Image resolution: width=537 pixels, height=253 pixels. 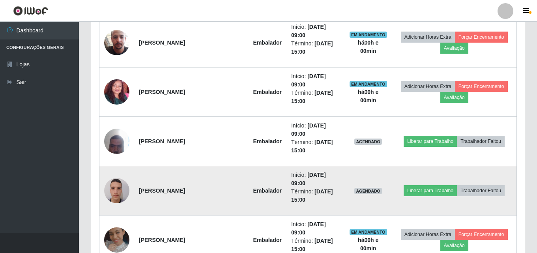 I want to click on img: 1745843945427.jpeg, so click(x=117, y=43).